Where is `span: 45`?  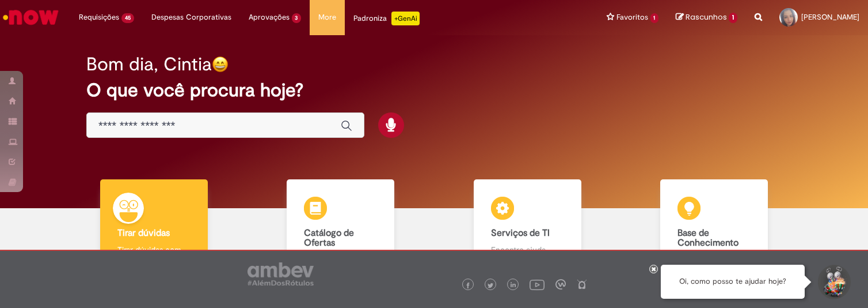 span: 45 is located at coordinates (127, 18).